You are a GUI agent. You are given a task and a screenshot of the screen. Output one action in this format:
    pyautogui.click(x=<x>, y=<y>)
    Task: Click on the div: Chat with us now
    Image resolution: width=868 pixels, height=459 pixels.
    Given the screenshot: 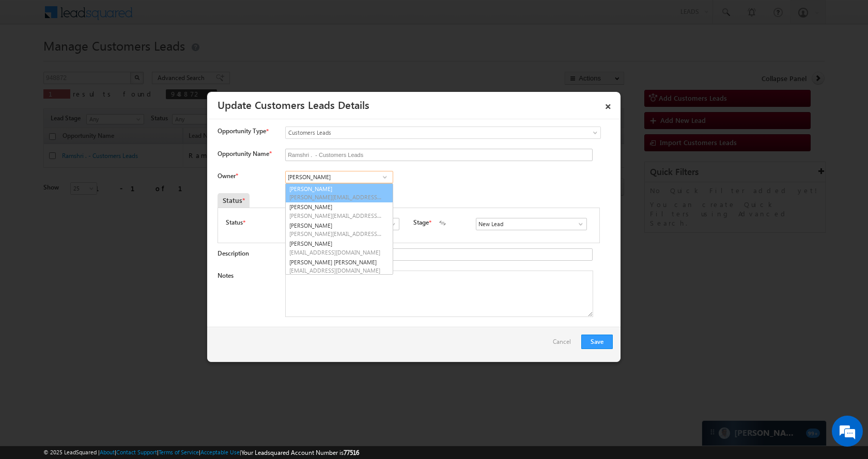 What is the action you would take?
    pyautogui.click(x=114, y=61)
    